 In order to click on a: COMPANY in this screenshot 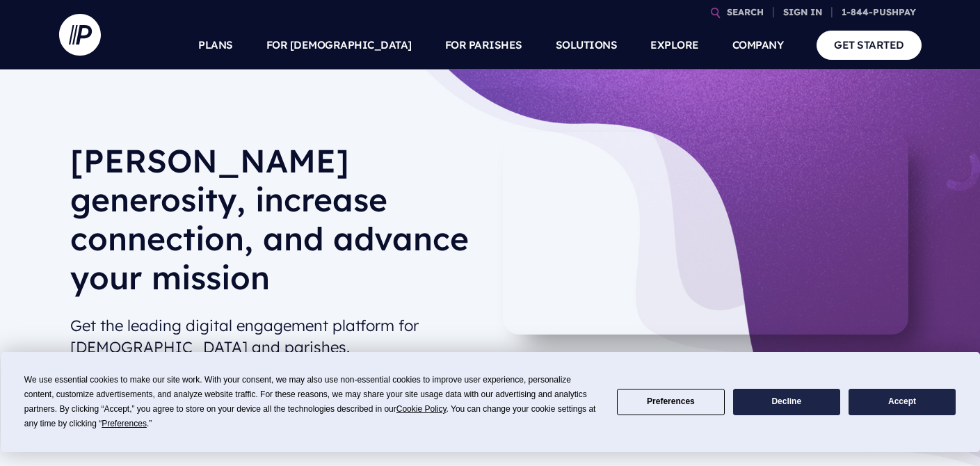, I will do `click(758, 45)`.